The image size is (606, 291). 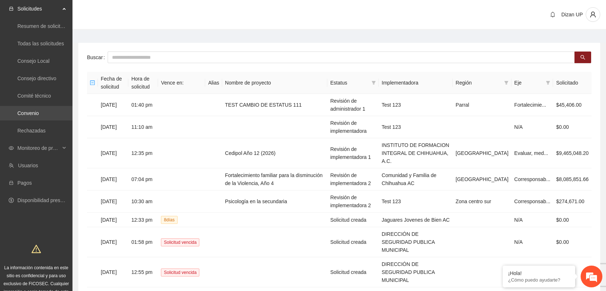 I want to click on td: 12:55 pm, so click(x=143, y=272).